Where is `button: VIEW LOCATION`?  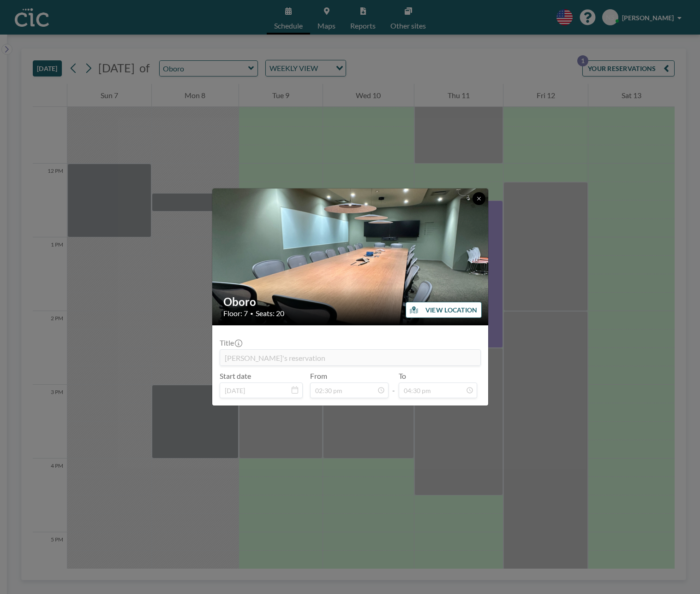
button: VIEW LOCATION is located at coordinates (443, 309).